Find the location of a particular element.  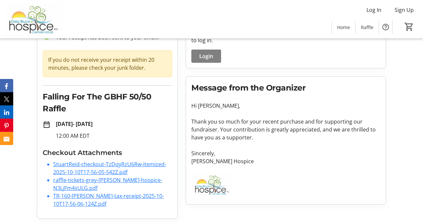

p: Sincerely, is located at coordinates (286, 153).